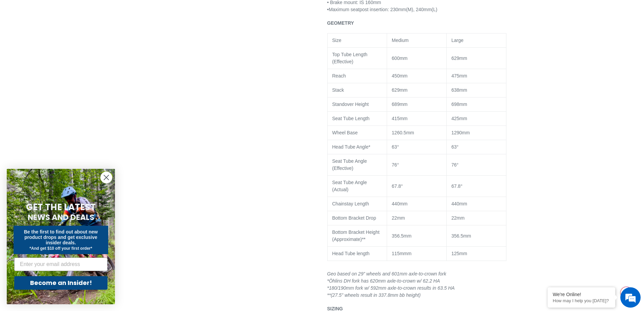 Image resolution: width=644 pixels, height=311 pixels. What do you see at coordinates (399, 104) in the screenshot?
I see `span: 689mm` at bounding box center [399, 104].